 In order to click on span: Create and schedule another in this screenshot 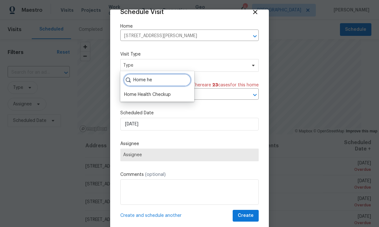, I will do `click(151, 215)`.